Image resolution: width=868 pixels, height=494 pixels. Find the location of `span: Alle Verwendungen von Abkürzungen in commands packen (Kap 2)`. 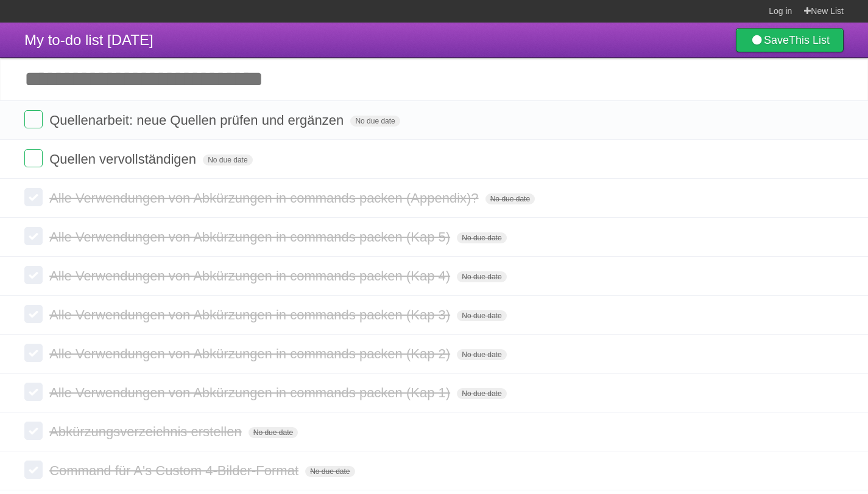

span: Alle Verwendungen von Abkürzungen in commands packen (Kap 2) is located at coordinates (251, 354).